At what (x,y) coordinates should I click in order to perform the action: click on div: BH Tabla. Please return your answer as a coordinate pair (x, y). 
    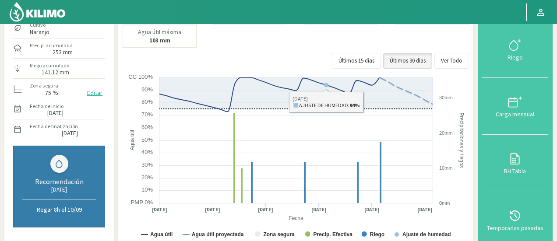
    Looking at the image, I should click on (515, 171).